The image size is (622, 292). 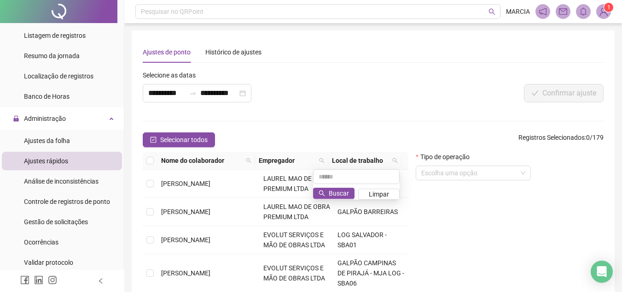 What do you see at coordinates (16, 118) in the screenshot?
I see `span: lock` at bounding box center [16, 118].